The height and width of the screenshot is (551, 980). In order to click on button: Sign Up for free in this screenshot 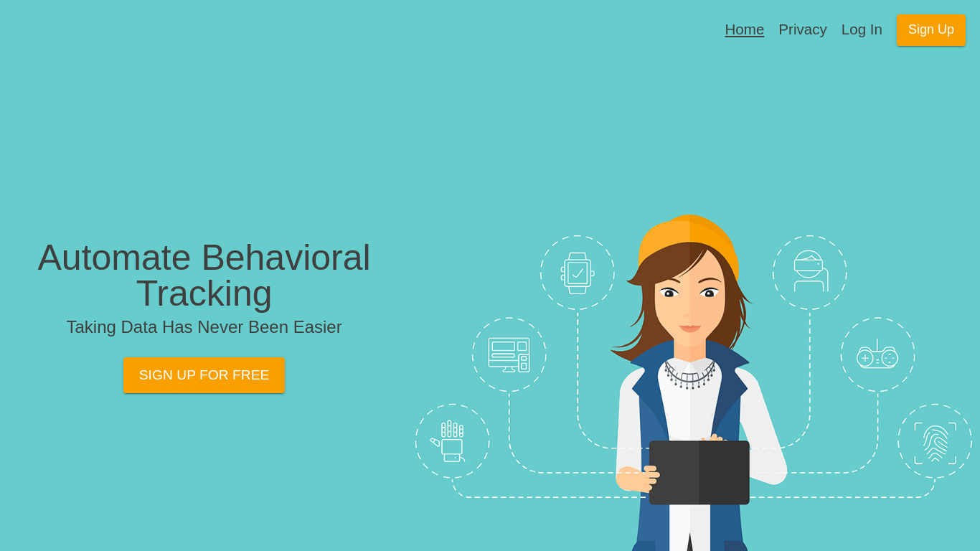, I will do `click(204, 376)`.